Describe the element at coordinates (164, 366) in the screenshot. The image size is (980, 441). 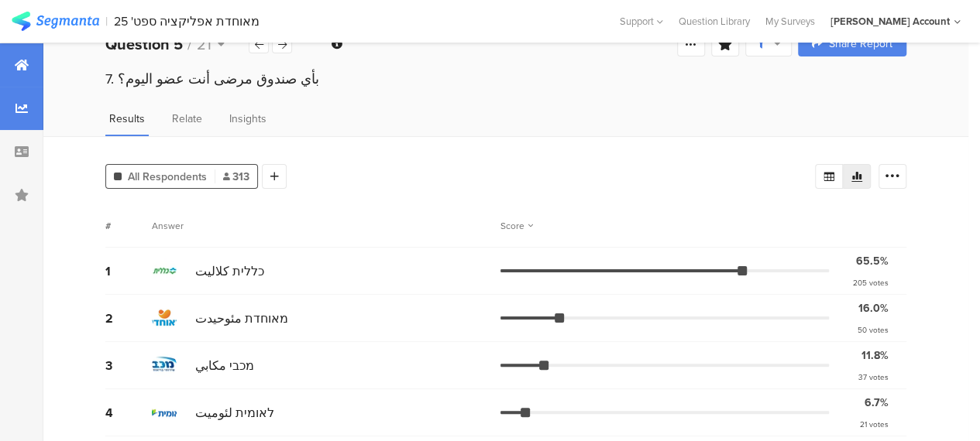
I see `img: d3718dnoaommpf.cloudfront.net%2Fitem%2F8b64f2de7b9de0190842.jpg` at that location.